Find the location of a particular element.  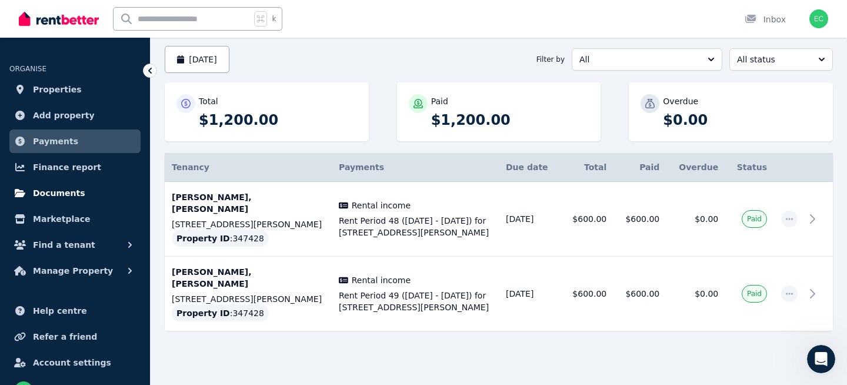

th: Tenancy is located at coordinates (248, 167).